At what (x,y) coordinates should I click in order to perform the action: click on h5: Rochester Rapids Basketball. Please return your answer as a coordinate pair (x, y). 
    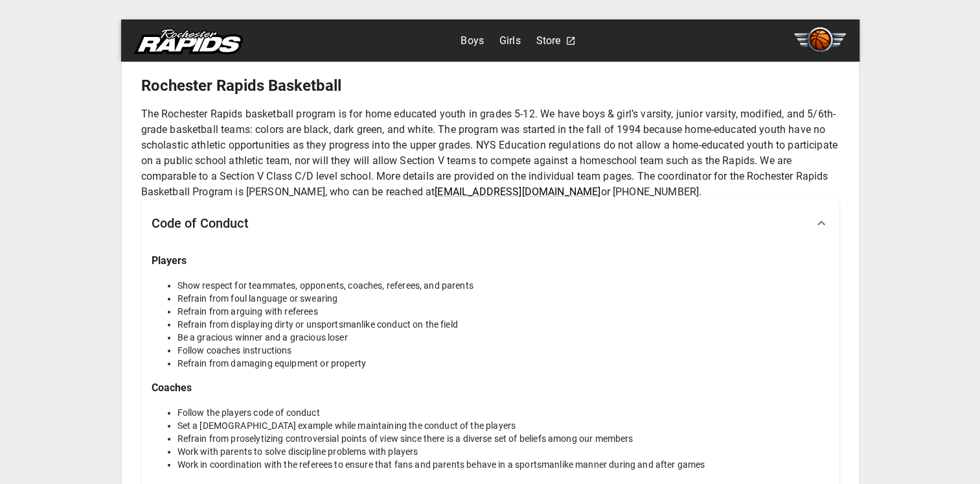
    Looking at the image, I should click on (491, 86).